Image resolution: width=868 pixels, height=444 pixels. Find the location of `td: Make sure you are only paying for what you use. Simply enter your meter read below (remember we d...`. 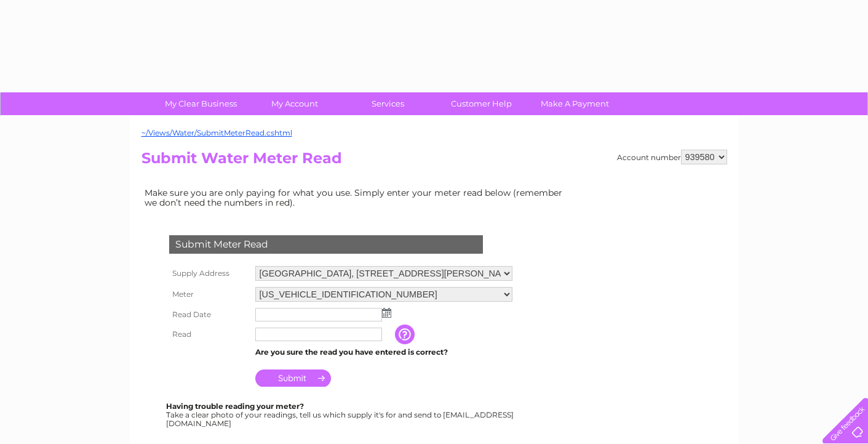

td: Make sure you are only paying for what you use. Simply enter your meter read below (remember we d... is located at coordinates (357, 197).